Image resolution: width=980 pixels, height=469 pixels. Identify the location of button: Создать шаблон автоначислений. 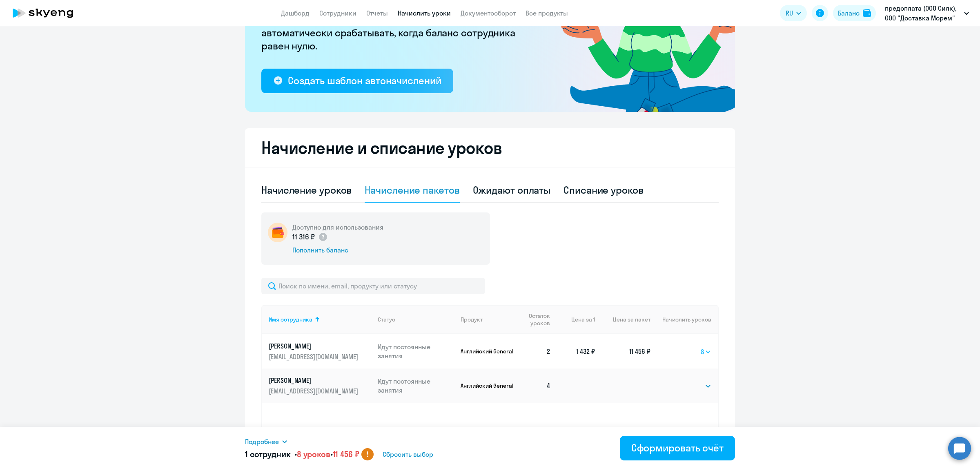
(358, 81).